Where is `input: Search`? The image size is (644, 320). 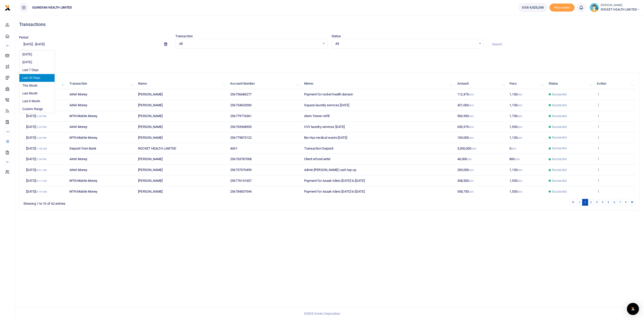
input: Search is located at coordinates (564, 44).